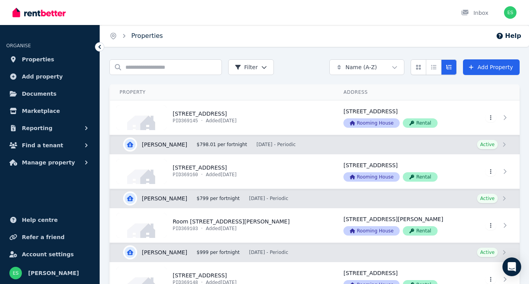 The height and width of the screenshot is (284, 529). I want to click on a: Documents, so click(50, 94).